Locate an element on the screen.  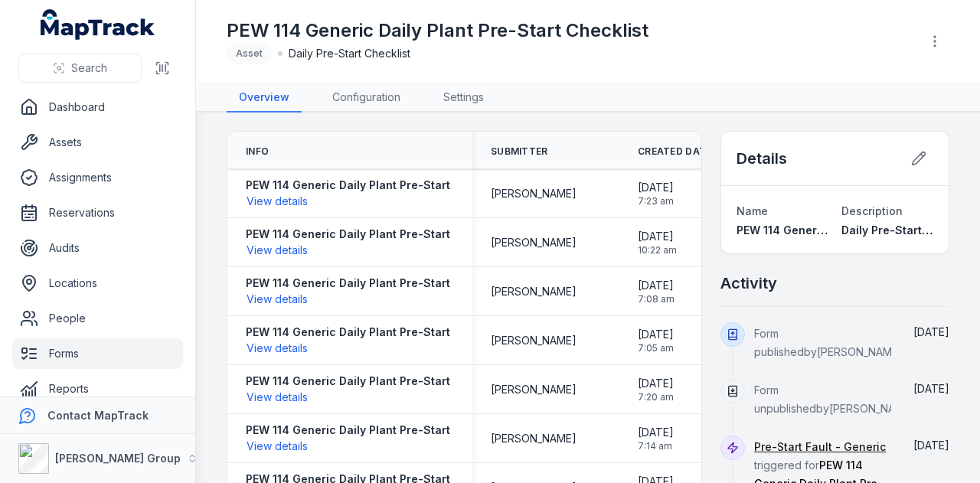
a: Locations is located at coordinates (97, 283).